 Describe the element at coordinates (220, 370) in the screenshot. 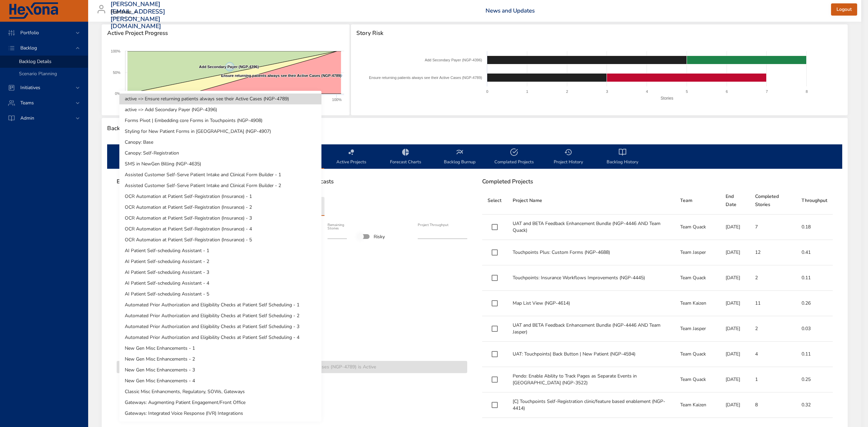

I see `li: New Gen Misc Enhancements - 3` at that location.